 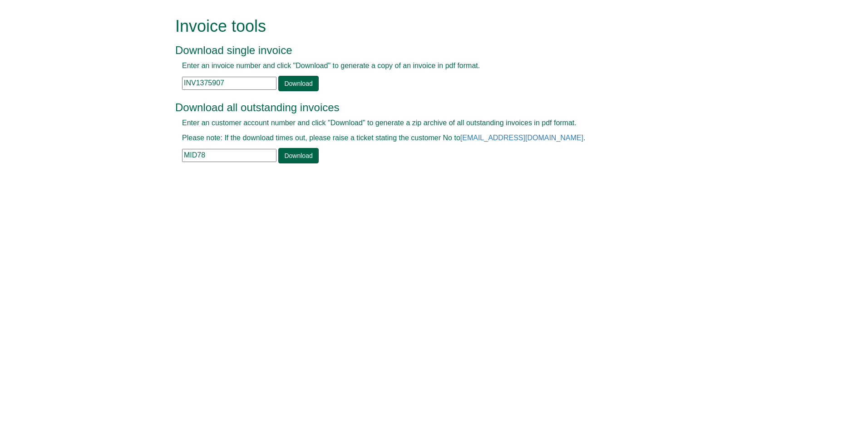 I want to click on input: e.g. INV1234, so click(x=229, y=83).